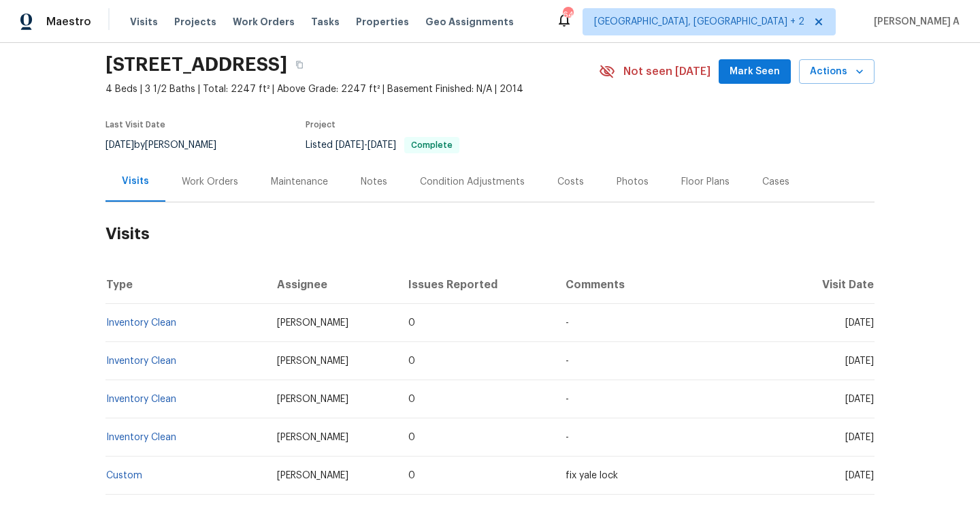  What do you see at coordinates (472, 182) in the screenshot?
I see `div: Condition Adjustments` at bounding box center [472, 182].